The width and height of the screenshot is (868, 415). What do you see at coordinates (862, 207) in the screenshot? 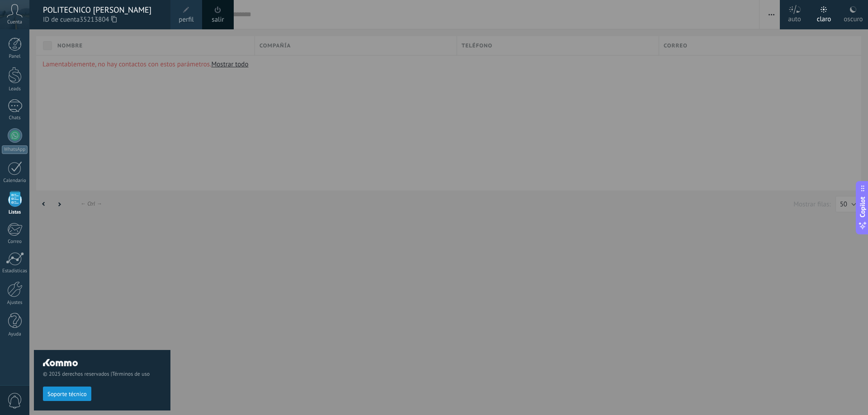
I see `span: Copilot` at bounding box center [862, 207].